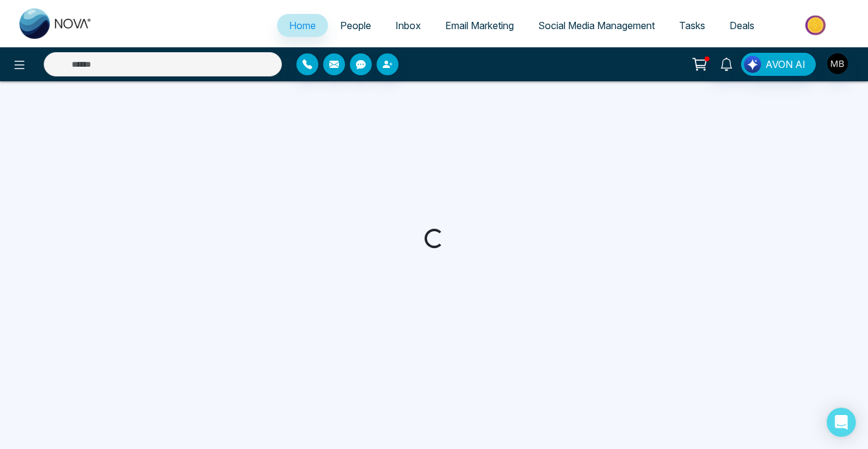  I want to click on span: Social Media Management, so click(596, 26).